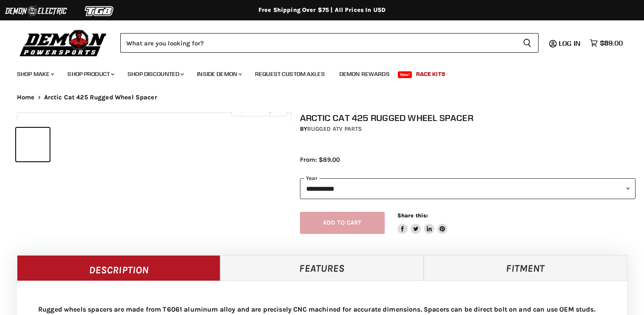 The height and width of the screenshot is (315, 644). Describe the element at coordinates (423, 223) in the screenshot. I see `aside: Share this:` at that location.